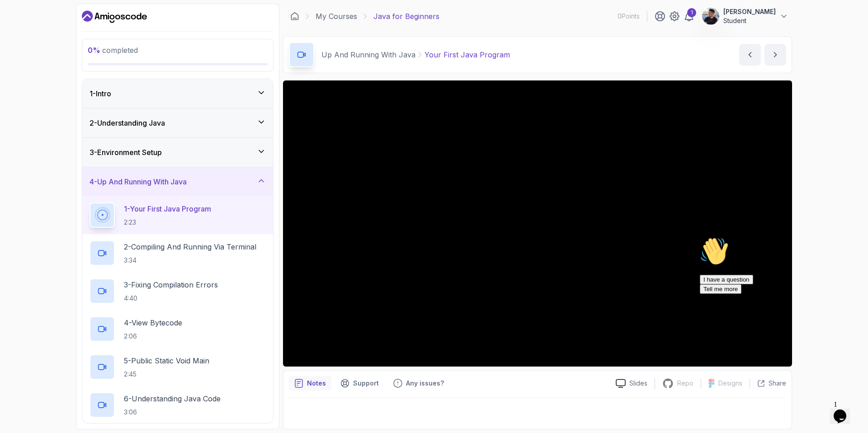 This screenshot has width=868, height=433. Describe the element at coordinates (467, 55) in the screenshot. I see `p: Your First Java Program` at that location.